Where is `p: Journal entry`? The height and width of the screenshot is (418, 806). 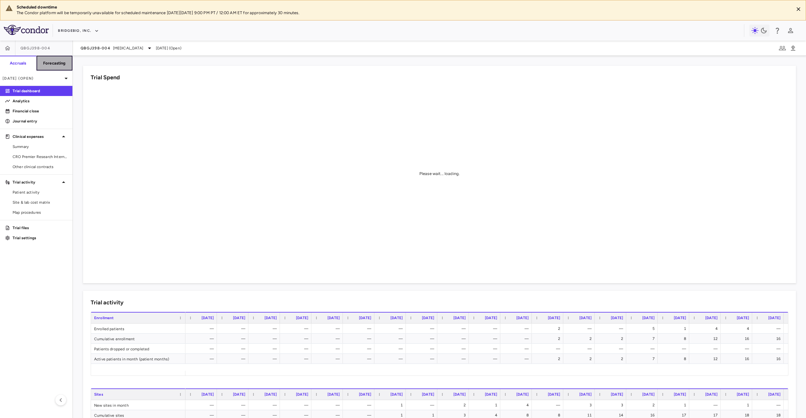 p: Journal entry is located at coordinates (40, 121).